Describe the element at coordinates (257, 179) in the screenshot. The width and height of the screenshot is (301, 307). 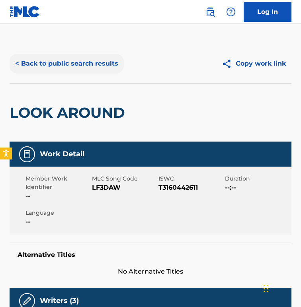
I see `span: Duration` at that location.